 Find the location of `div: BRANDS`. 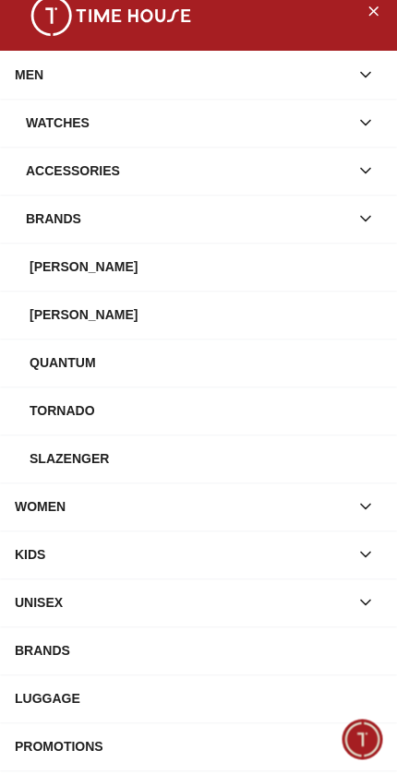

div: BRANDS is located at coordinates (198, 651).